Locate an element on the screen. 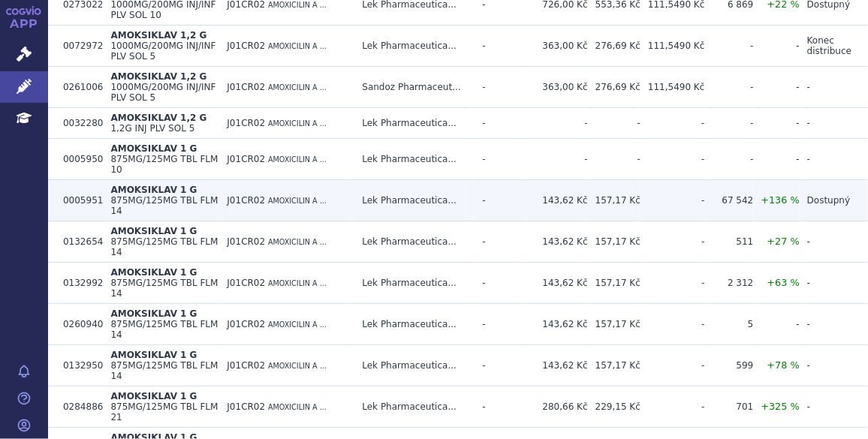 This screenshot has height=439, width=868. td: Konec distribuce is located at coordinates (833, 46).